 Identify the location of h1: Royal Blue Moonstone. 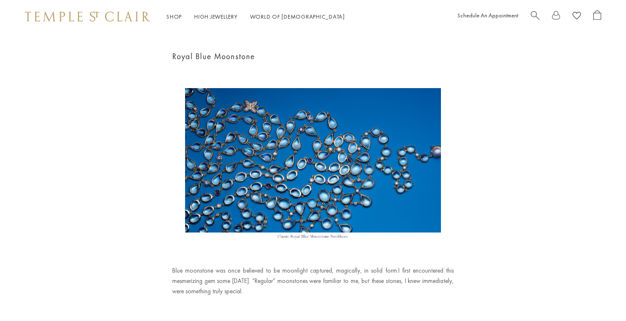
(313, 56).